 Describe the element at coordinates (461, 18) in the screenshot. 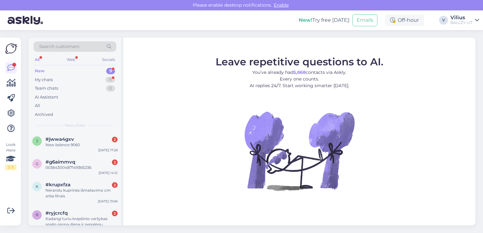

I see `div: Vilius` at that location.